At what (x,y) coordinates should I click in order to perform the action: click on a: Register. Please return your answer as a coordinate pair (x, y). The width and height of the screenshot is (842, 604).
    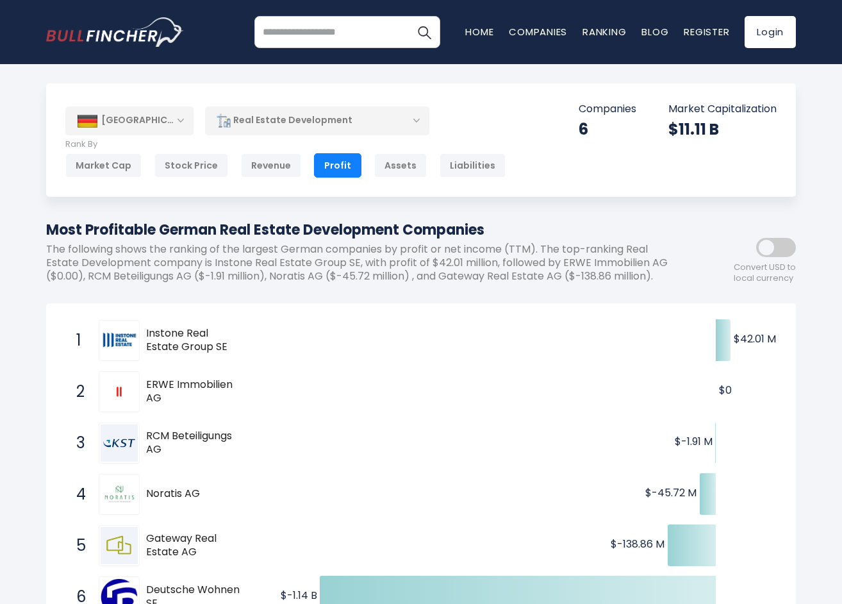
    Looking at the image, I should click on (706, 31).